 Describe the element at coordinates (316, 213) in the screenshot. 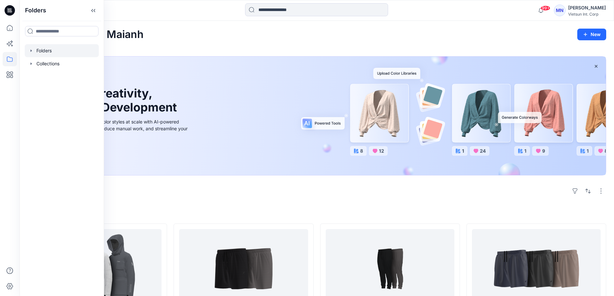

I see `h4: Styles` at that location.